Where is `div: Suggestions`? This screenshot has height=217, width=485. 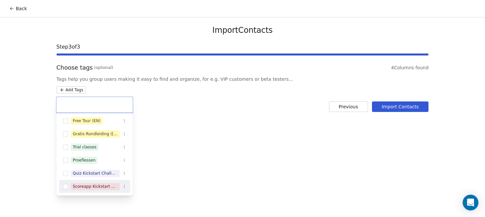 div: Suggestions is located at coordinates (94, 128).